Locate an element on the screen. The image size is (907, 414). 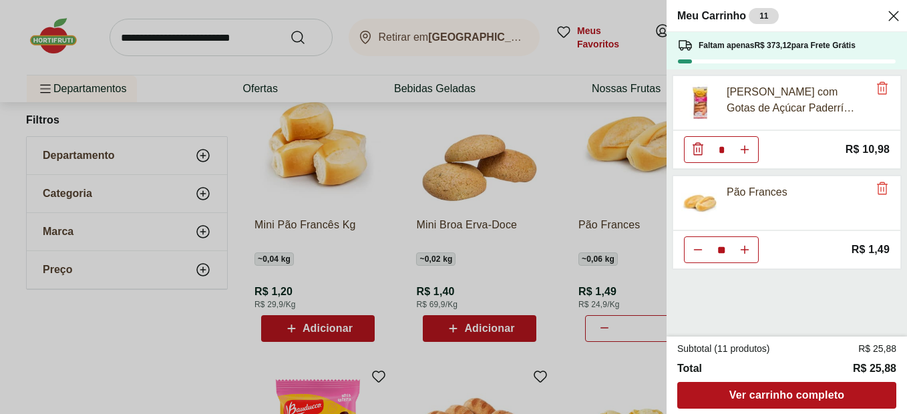
div: Pão Frances is located at coordinates (757, 192).